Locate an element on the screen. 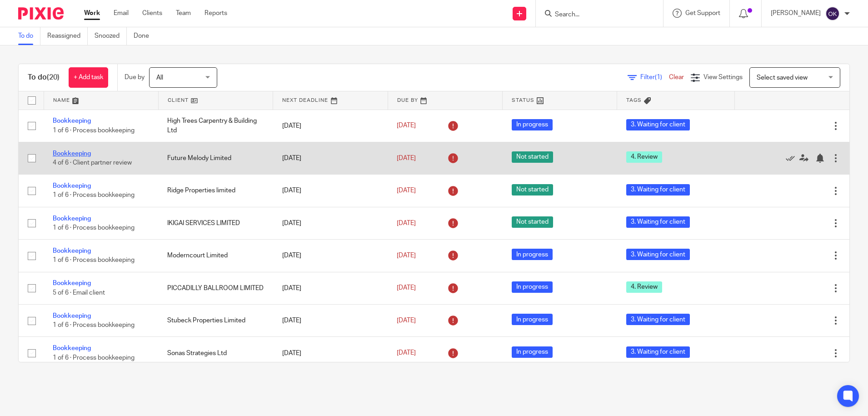 The image size is (868, 416). input: Search is located at coordinates (595, 15).